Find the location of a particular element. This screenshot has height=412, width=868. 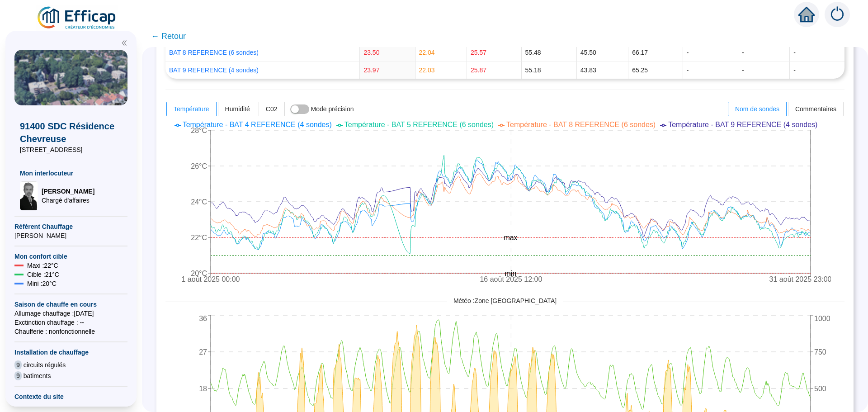

span: Référent Chauffage is located at coordinates (71, 227).